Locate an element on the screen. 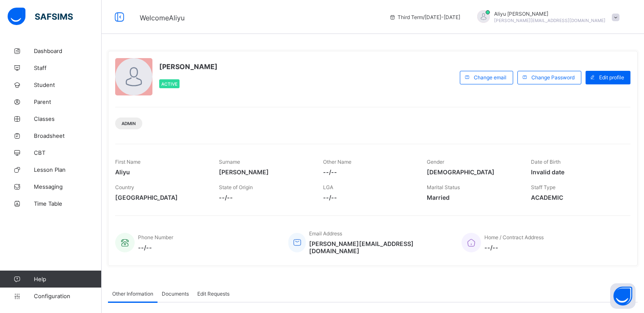 This screenshot has width=644, height=313. span: Welcome Aliyu is located at coordinates (162, 18).